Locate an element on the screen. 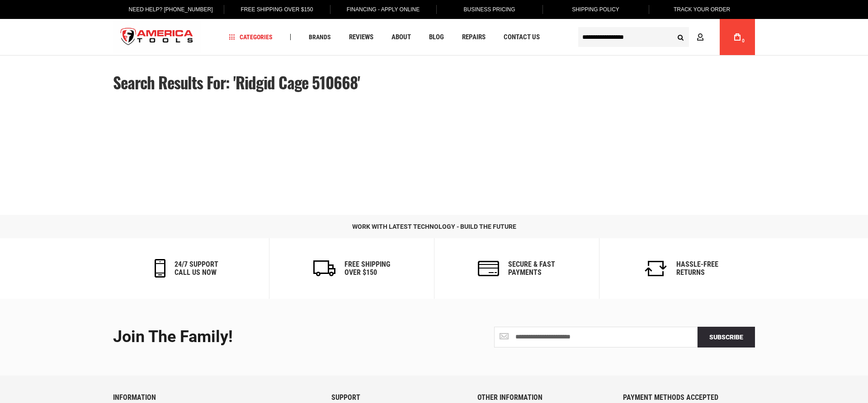  span: Reviews is located at coordinates (361, 37).